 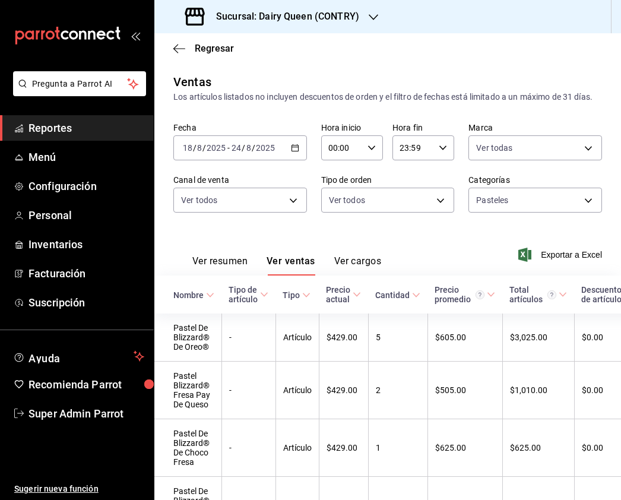 I want to click on label: Fecha, so click(x=240, y=128).